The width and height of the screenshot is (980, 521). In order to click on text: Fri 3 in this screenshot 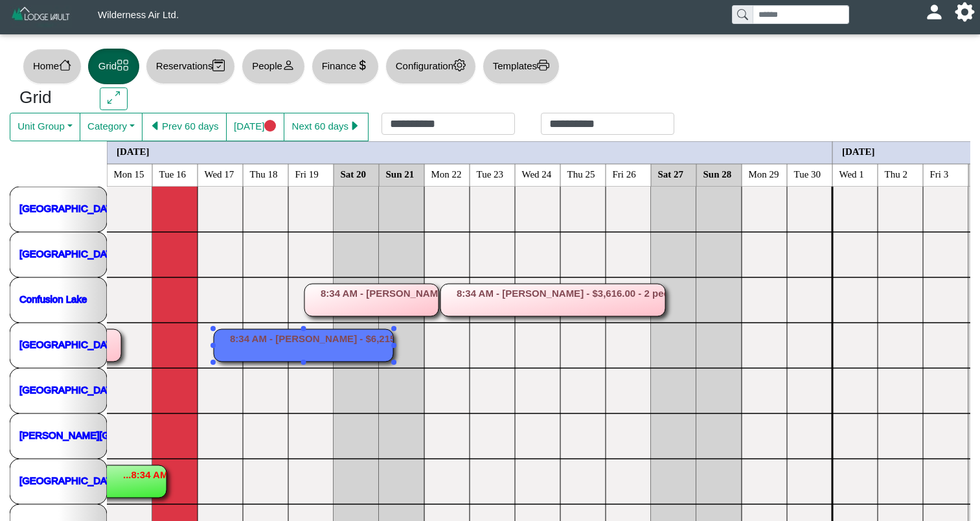, I will do `click(939, 174)`.